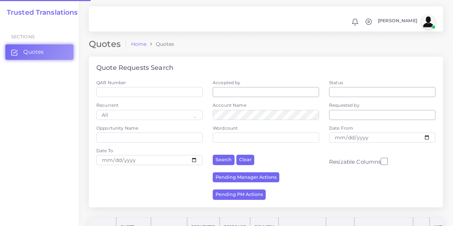 The height and width of the screenshot is (226, 453). What do you see at coordinates (111, 82) in the screenshot?
I see `label: QAR Number` at bounding box center [111, 82].